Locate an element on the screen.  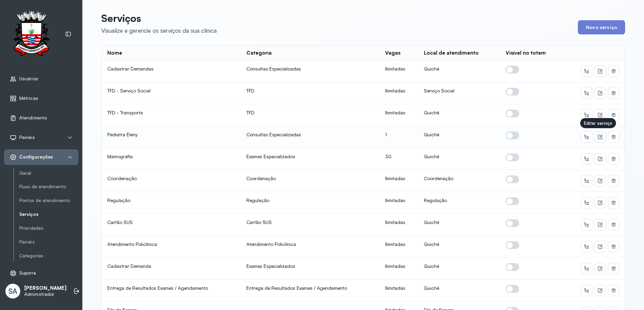
div: Atendimento Policlínica is located at coordinates (311, 244).